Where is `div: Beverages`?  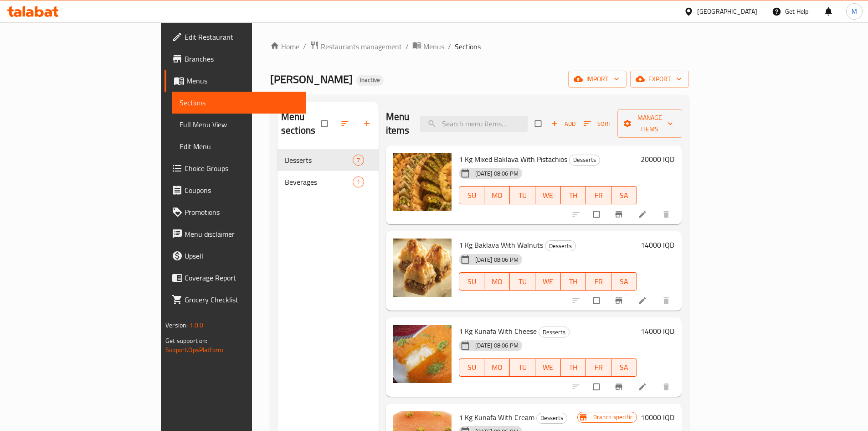
div: Beverages is located at coordinates (318, 182).